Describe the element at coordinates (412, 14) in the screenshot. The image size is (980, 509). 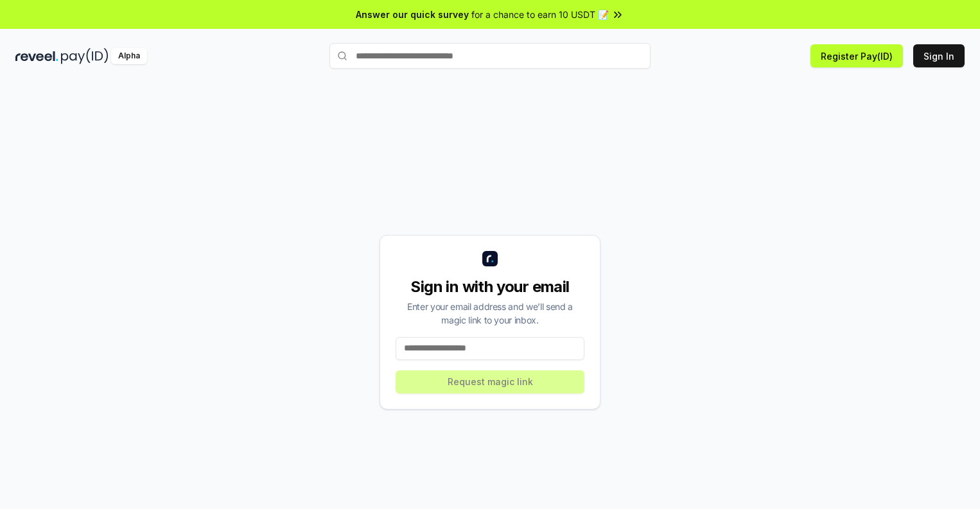
I see `span: Answer our quick survey` at that location.